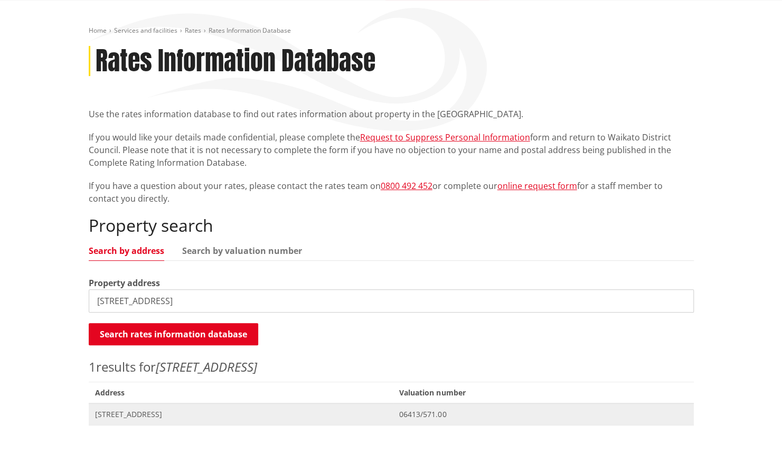 Image resolution: width=782 pixels, height=463 pixels. I want to click on input: e.g. Duke Street NGARUAWAHIA, so click(391, 301).